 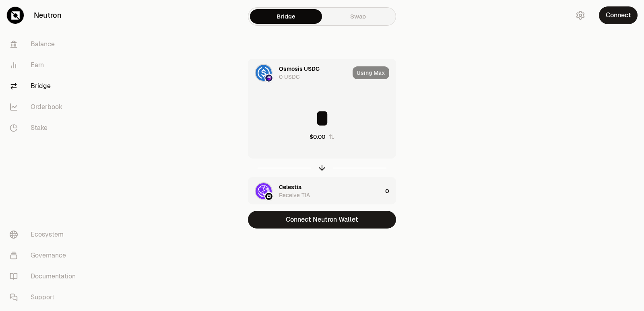 I want to click on div: $0.00, so click(x=317, y=137).